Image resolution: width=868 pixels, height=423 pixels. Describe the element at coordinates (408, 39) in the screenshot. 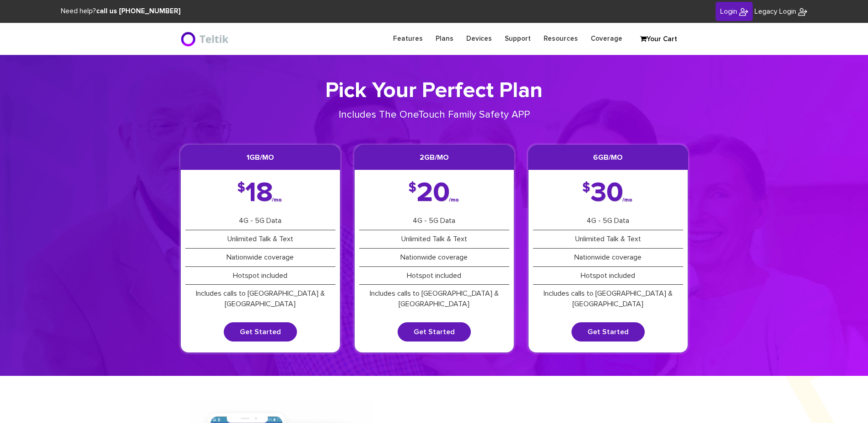

I see `a: Features` at that location.